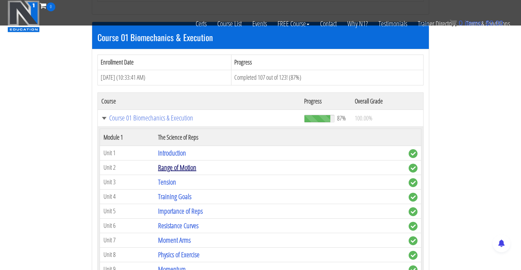  I want to click on a: Resistance Curves, so click(178, 226).